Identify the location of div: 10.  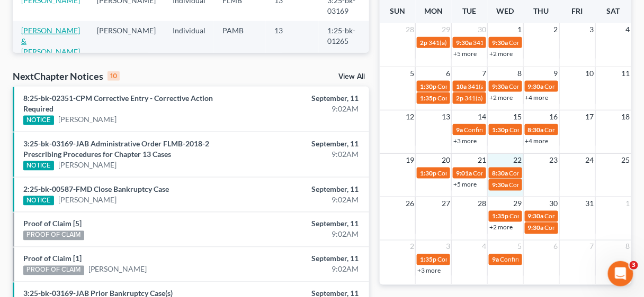
(113, 76).